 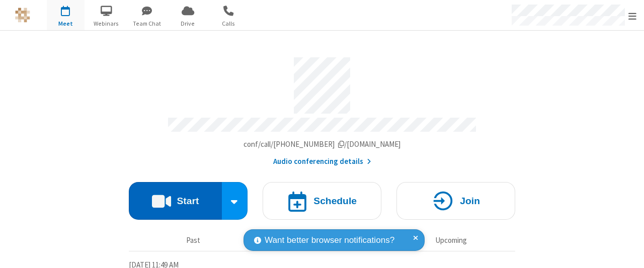 What do you see at coordinates (66, 23) in the screenshot?
I see `span: Meet` at bounding box center [66, 23].